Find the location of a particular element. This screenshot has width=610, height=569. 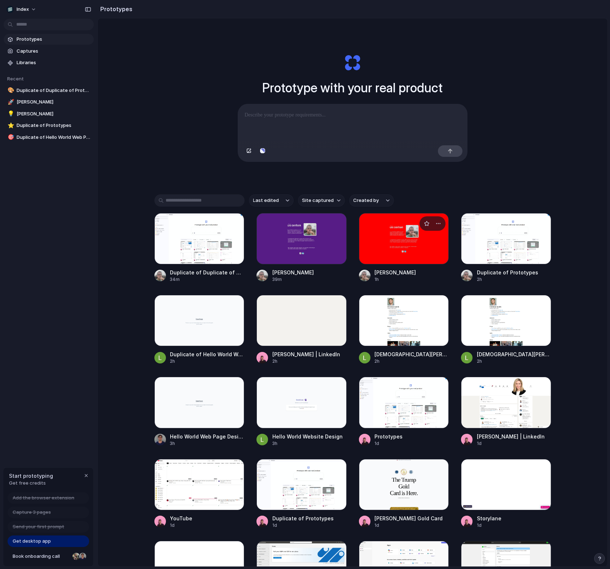

div: Prototypes is located at coordinates (389, 437).